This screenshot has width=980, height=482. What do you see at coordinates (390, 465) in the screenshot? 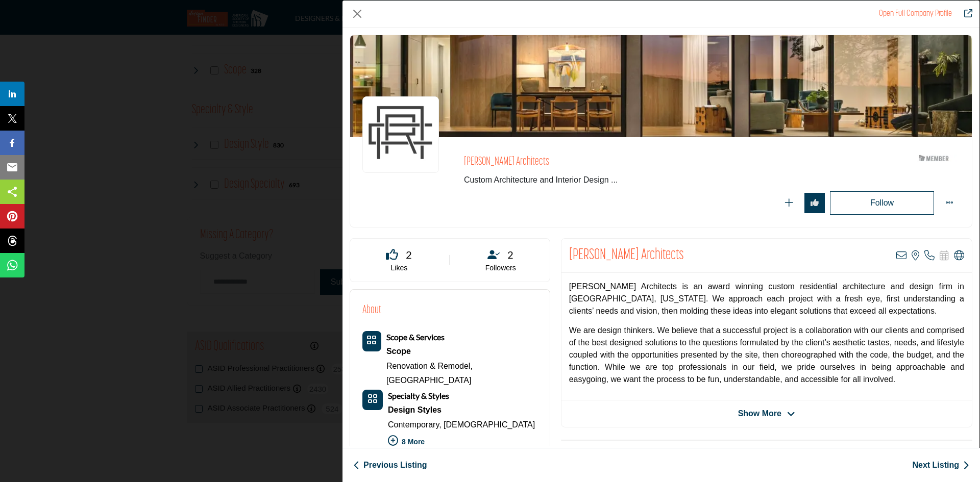
I see `a: Previous Listing` at bounding box center [390, 465].